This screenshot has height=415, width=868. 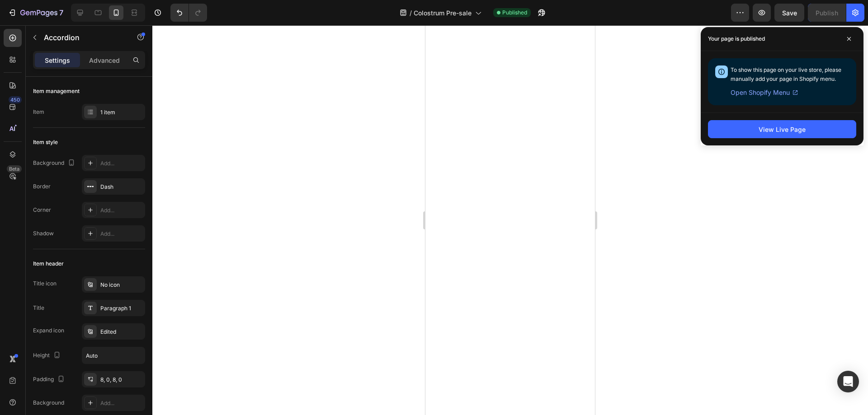 What do you see at coordinates (104, 60) in the screenshot?
I see `p: Advanced` at bounding box center [104, 60].